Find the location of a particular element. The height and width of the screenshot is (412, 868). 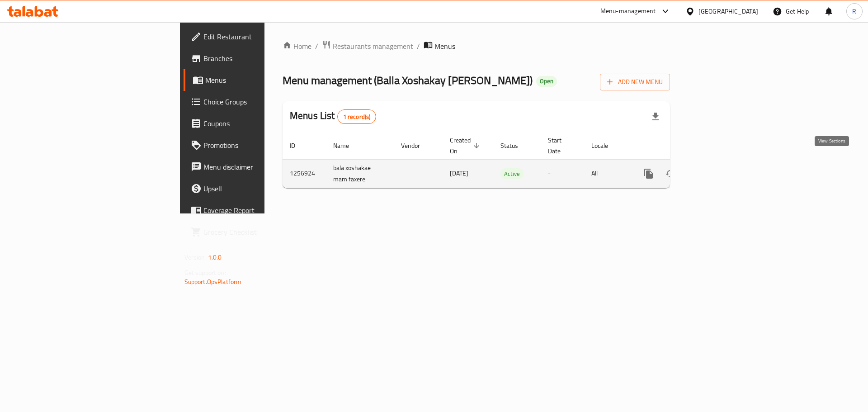

span: Menu disclaimer is located at coordinates (261, 167).